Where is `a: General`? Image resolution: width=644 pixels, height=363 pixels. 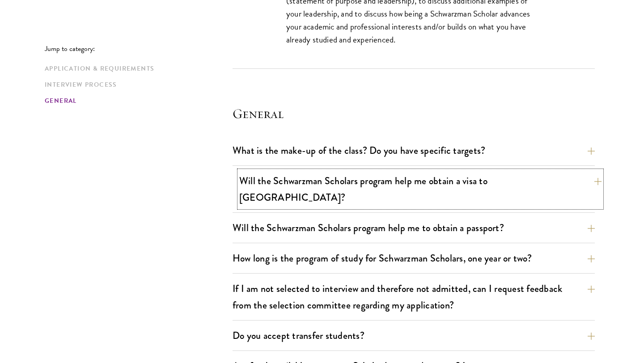 a: General is located at coordinates (136, 101).